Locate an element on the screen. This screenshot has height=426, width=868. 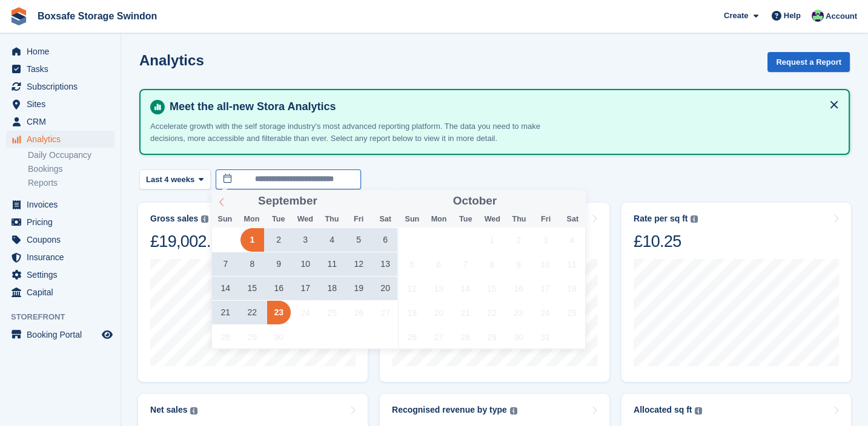
span: October 17, 2025 is located at coordinates (545, 288).